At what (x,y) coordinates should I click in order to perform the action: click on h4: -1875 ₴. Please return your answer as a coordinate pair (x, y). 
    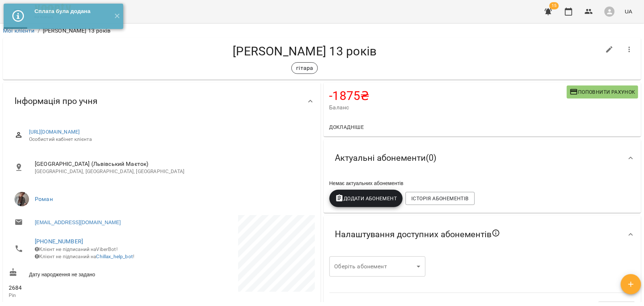
    Looking at the image, I should click on (448, 96).